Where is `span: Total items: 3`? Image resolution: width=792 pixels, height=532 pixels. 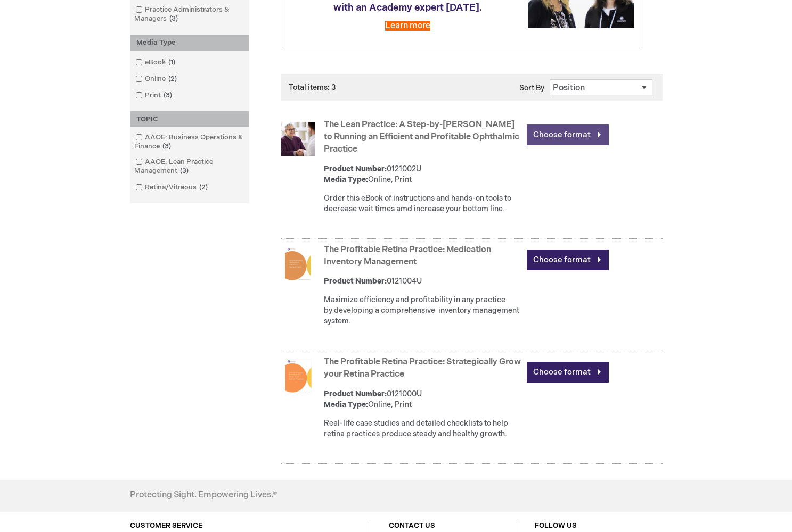 span: Total items: 3 is located at coordinates (313, 87).